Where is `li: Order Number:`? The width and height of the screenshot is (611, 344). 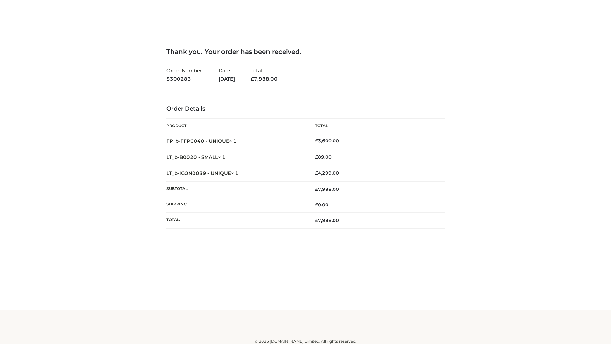
li: Order Number: is located at coordinates (185, 74).